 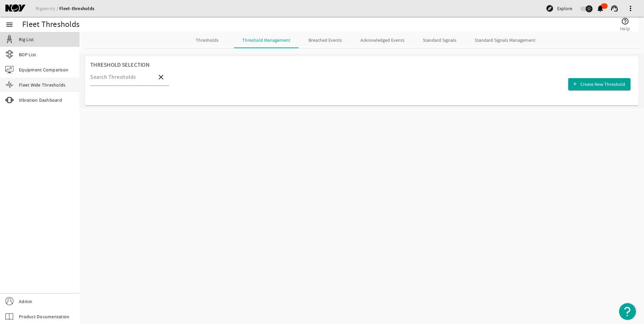 What do you see at coordinates (48, 8) in the screenshot?
I see `a: Rigsentry` at bounding box center [48, 8].